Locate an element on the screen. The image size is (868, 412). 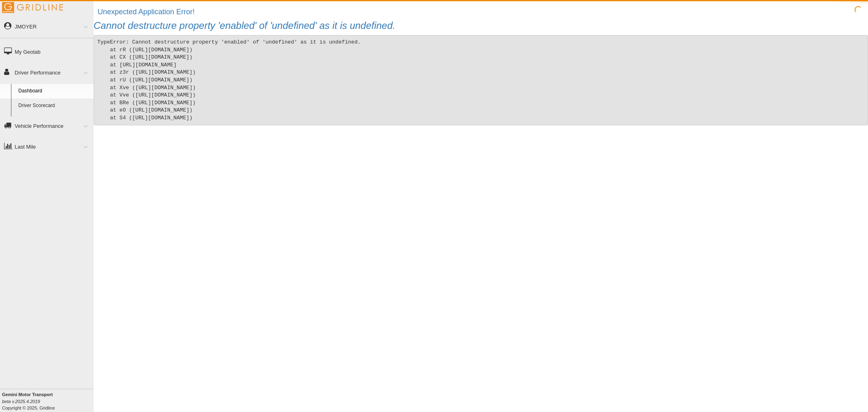
img: Gridline is located at coordinates (33, 8).